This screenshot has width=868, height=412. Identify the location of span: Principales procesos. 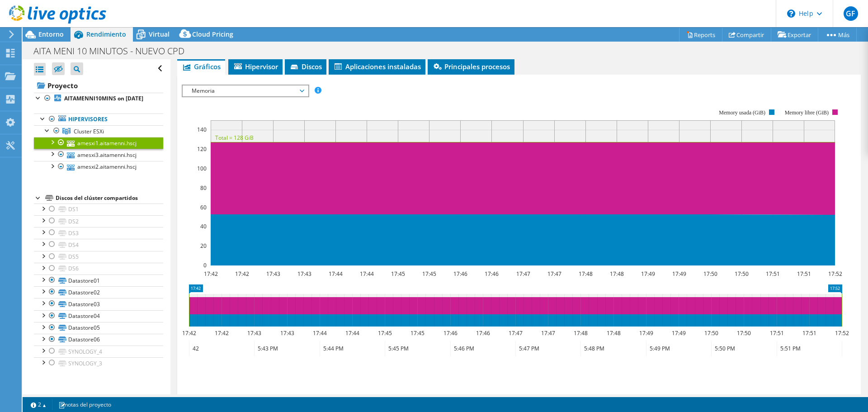
(471, 66).